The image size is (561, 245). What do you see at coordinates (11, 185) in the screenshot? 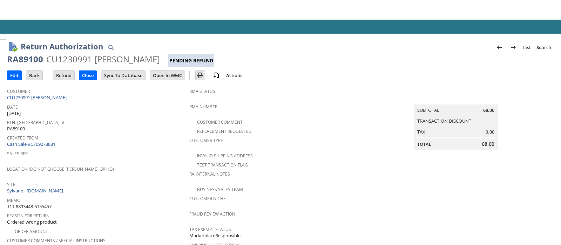
I see `a: Site` at bounding box center [11, 185].